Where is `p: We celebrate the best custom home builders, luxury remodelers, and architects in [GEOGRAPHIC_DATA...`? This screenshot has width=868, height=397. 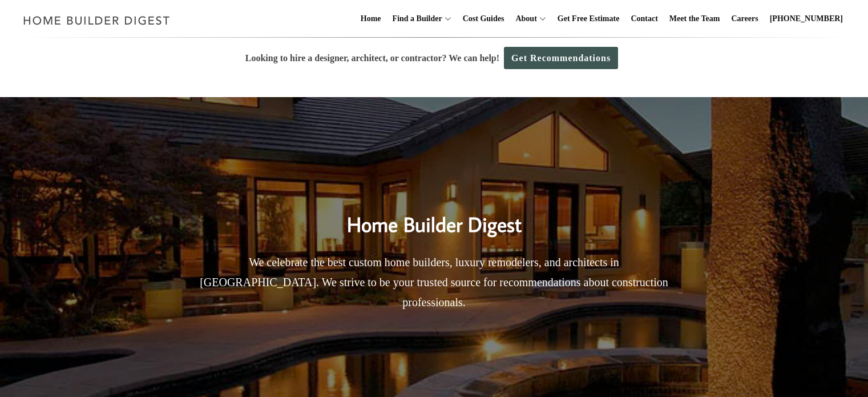 p: We celebrate the best custom home builders, luxury remodelers, and architects in [GEOGRAPHIC_DATA... is located at coordinates (434, 282).